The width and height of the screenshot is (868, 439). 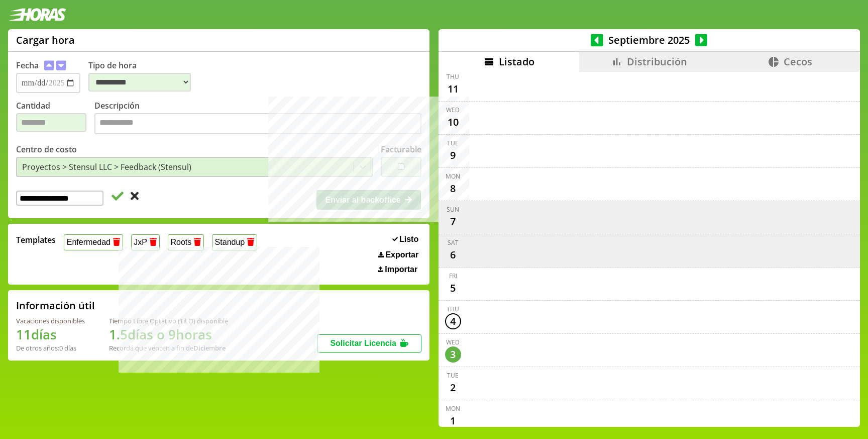 I want to click on h1: 11 días, so click(x=50, y=335).